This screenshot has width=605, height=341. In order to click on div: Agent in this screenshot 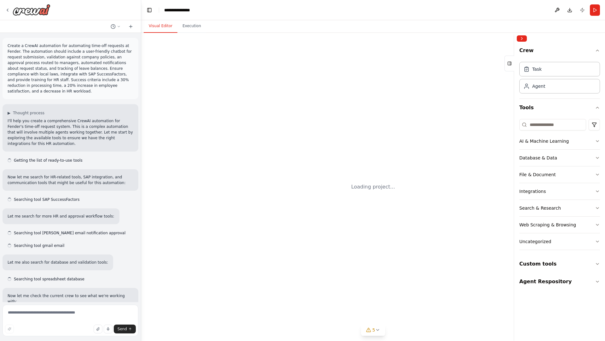, I will do `click(539, 86)`.